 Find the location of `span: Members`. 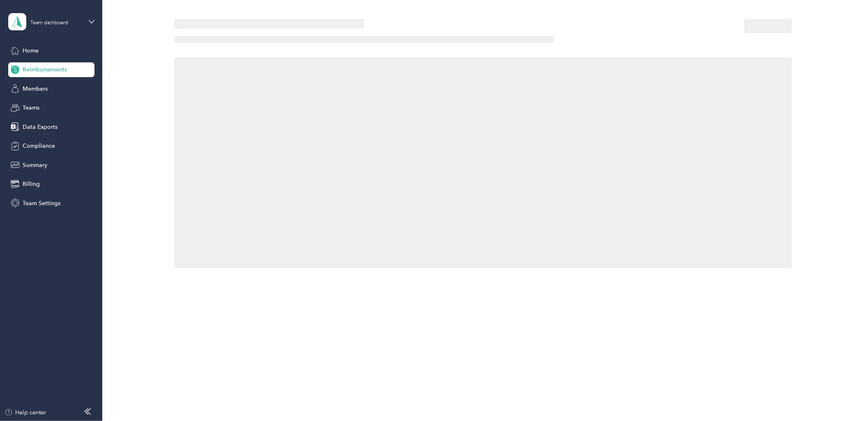

span: Members is located at coordinates (35, 88).